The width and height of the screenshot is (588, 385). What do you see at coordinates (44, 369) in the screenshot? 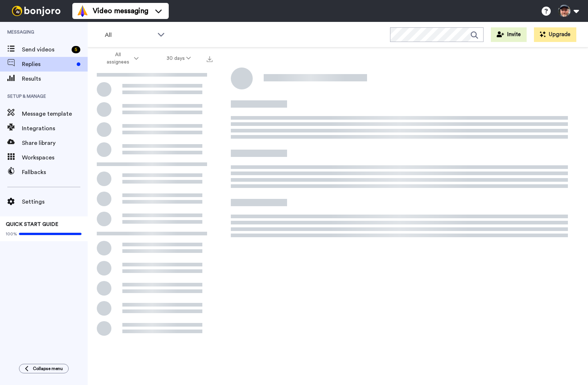
I see `button: Collapse menu` at bounding box center [44, 369].